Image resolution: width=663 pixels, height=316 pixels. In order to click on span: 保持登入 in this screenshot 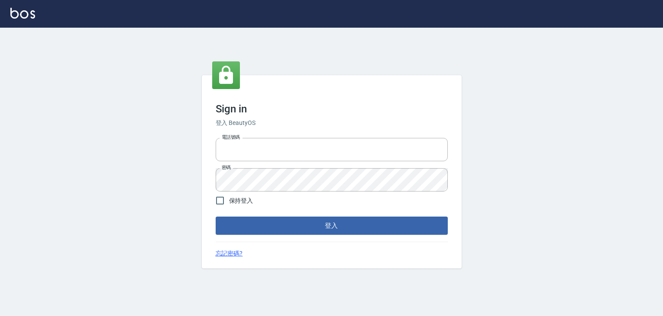, I will do `click(241, 201)`.